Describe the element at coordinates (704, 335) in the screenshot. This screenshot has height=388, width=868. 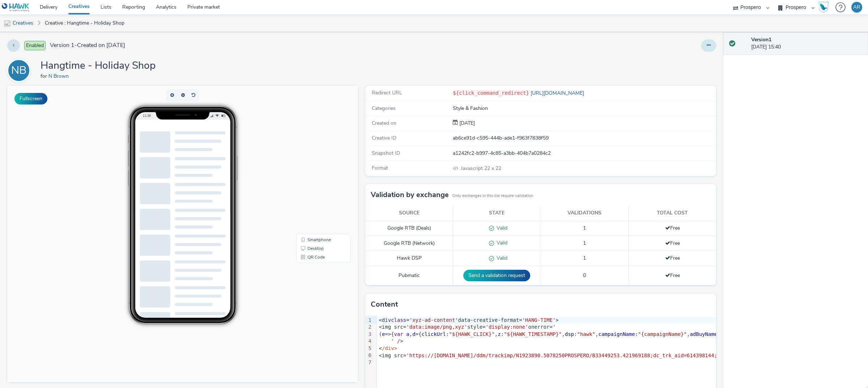
I see `span: adBuyName` at that location.